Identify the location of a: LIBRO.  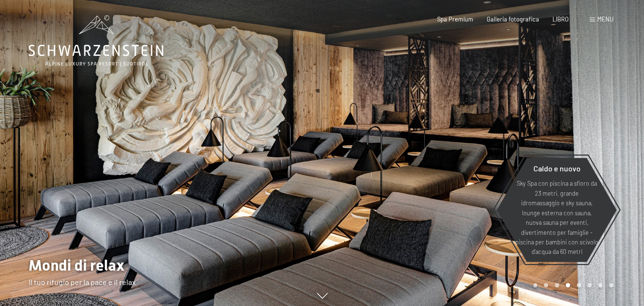
(561, 19).